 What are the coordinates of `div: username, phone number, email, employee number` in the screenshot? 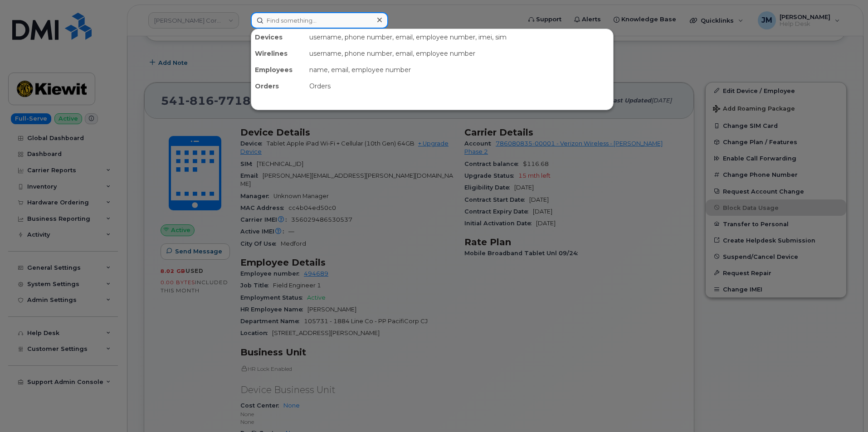 It's located at (459, 54).